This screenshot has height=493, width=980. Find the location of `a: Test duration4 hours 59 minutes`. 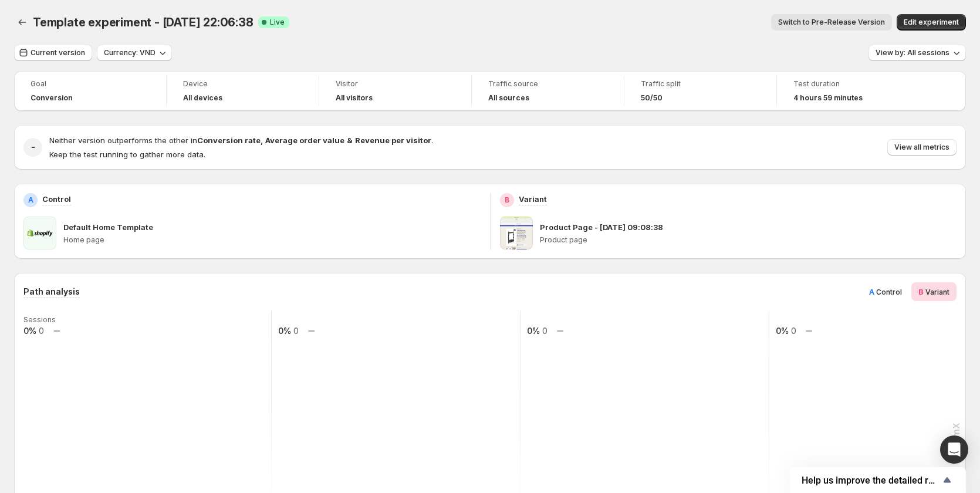

a: Test duration4 hours 59 minutes is located at coordinates (853, 91).